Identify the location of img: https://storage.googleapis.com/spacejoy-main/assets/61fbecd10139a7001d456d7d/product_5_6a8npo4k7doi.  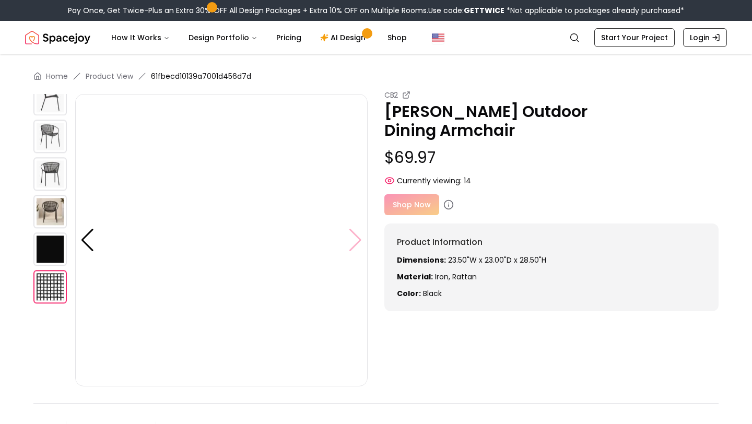
(50, 249).